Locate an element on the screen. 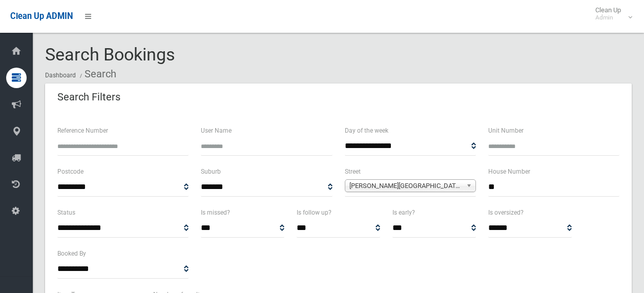 The width and height of the screenshot is (644, 293). label: Suburb is located at coordinates (211, 172).